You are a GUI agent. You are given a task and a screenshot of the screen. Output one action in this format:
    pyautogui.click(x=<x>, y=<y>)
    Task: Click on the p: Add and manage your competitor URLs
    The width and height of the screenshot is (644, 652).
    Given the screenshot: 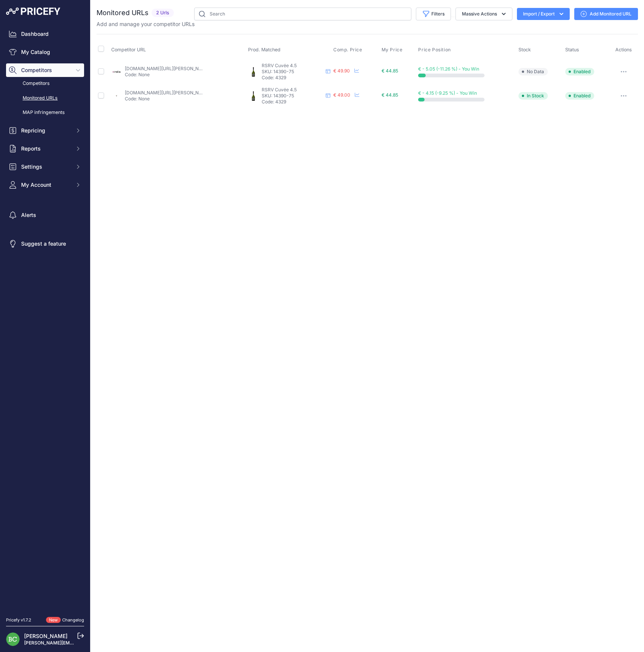 What is the action you would take?
    pyautogui.click(x=145, y=24)
    